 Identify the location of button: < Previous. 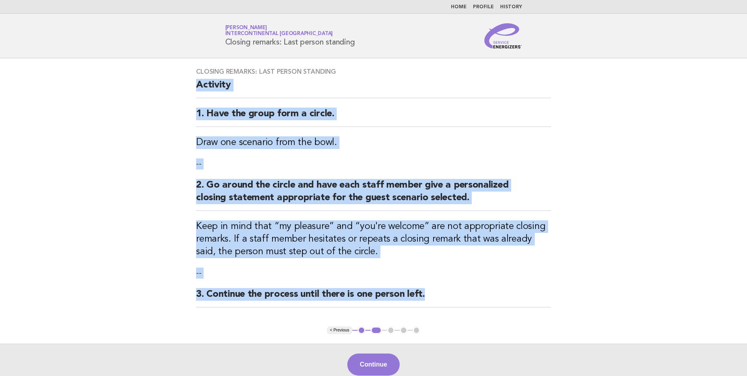
(340, 330).